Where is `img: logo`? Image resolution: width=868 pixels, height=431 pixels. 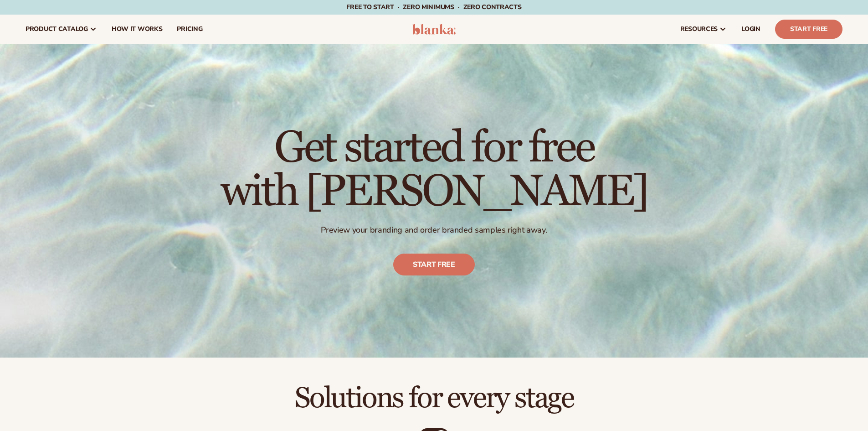 img: logo is located at coordinates (434, 29).